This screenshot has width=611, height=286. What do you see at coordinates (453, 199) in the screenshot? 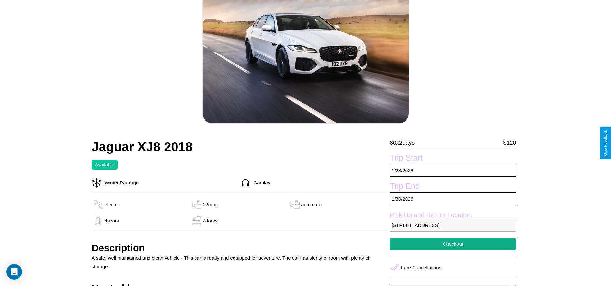
I see `p: 1 / 30 / 2026` at bounding box center [453, 199].